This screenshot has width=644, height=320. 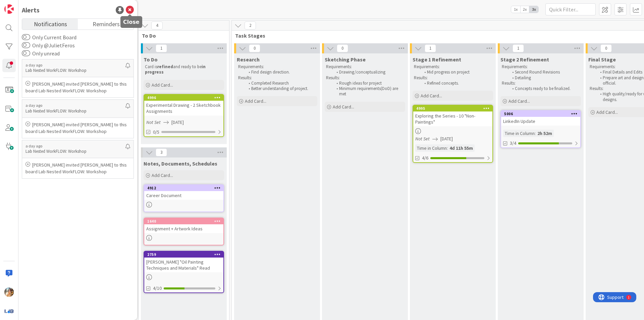 What do you see at coordinates (161, 153) in the screenshot?
I see `span: 3` at bounding box center [161, 153].